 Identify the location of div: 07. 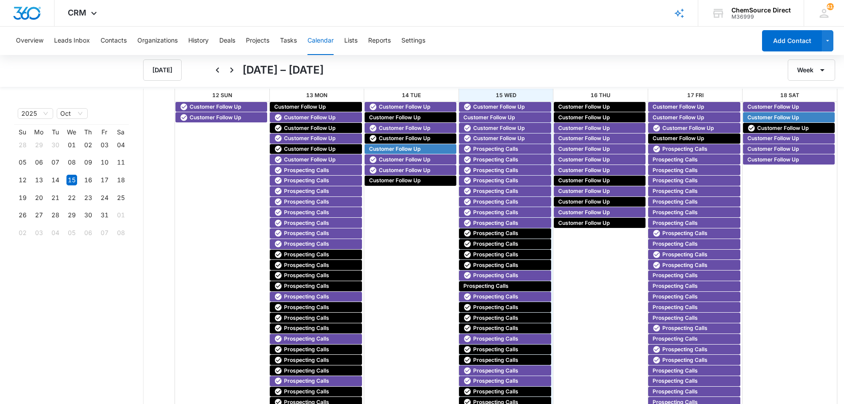
(55, 162).